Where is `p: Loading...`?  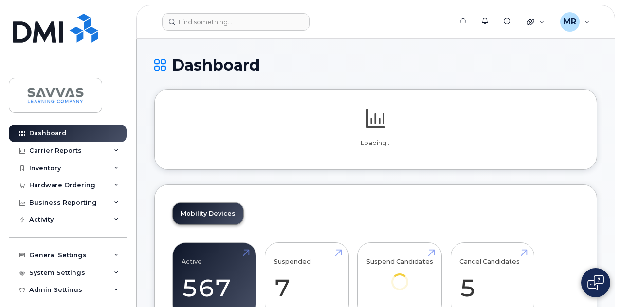
p: Loading... is located at coordinates (376, 143).